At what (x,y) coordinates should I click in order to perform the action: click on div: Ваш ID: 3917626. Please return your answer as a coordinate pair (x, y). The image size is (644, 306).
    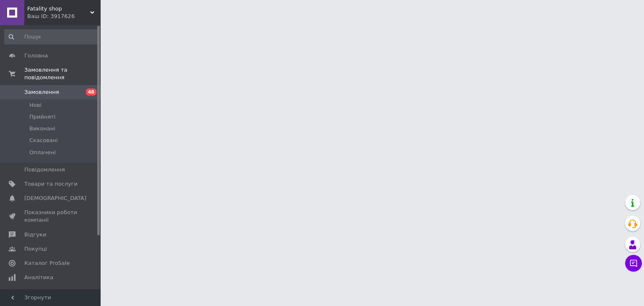
    Looking at the image, I should click on (63, 16).